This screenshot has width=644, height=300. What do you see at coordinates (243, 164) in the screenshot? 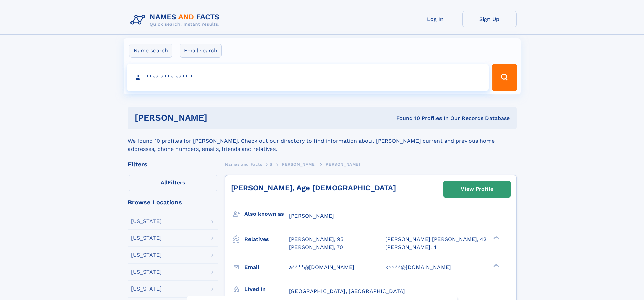
I see `a: Names and Facts` at bounding box center [243, 164].